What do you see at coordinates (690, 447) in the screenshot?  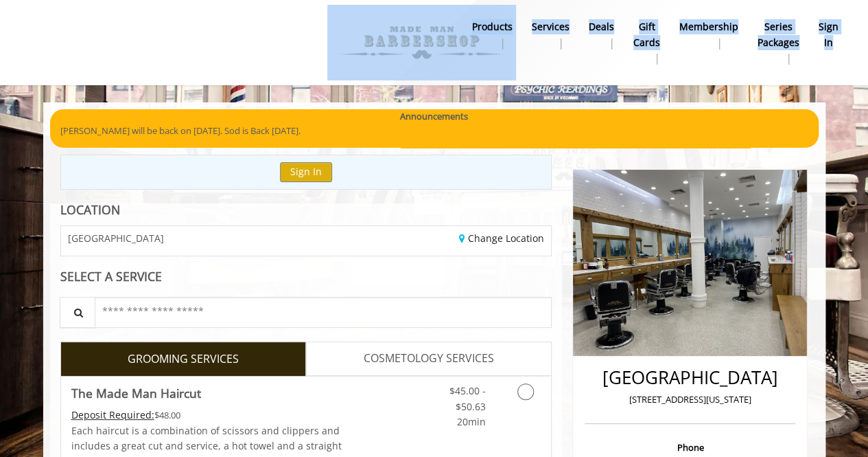 I see `h3: Phone` at bounding box center [690, 447].